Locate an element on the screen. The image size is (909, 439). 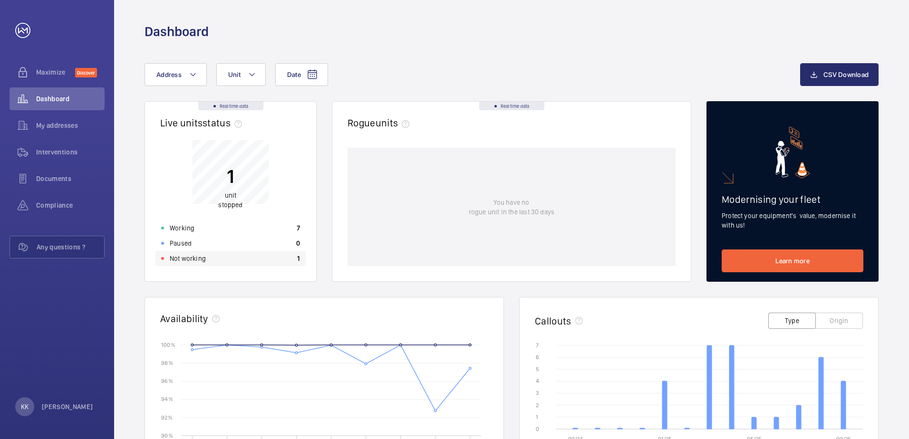
span: Discover is located at coordinates (86, 73).